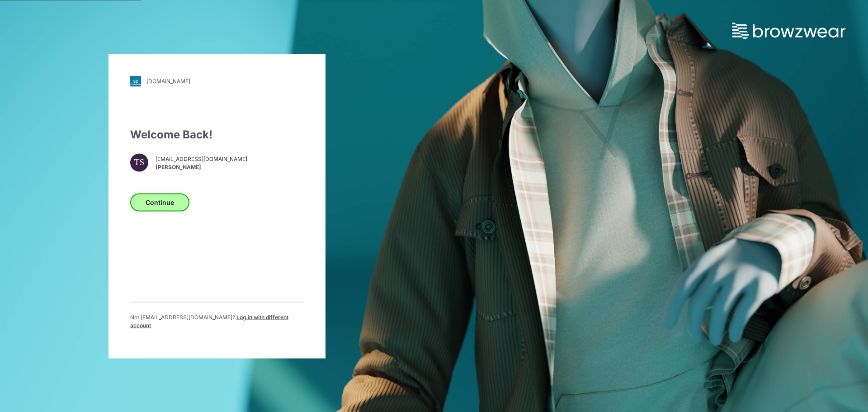  What do you see at coordinates (136, 81) in the screenshot?
I see `img: svg+xml;base64,PHN2ZyB3aWR0aD0iMjgiIGhlaWdodD0iMjgiIHZpZXdCb3g9IjAgMCAyOCAyOCIgZmlsbD0ibm9uZSIgeG...` at bounding box center [136, 81].